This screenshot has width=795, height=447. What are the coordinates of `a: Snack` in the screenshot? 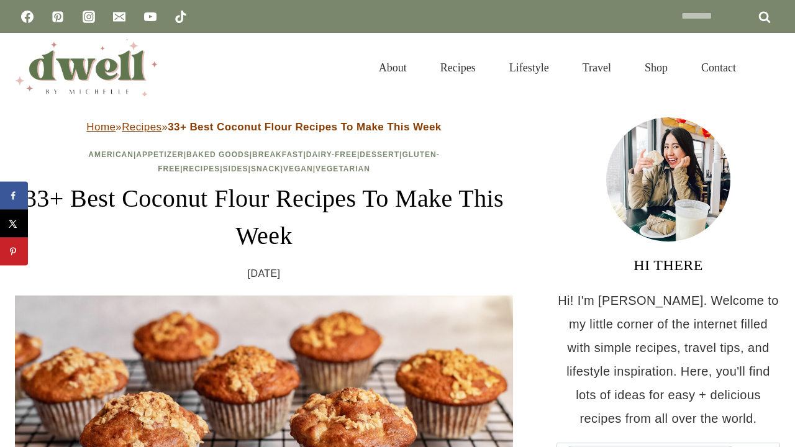 It's located at (266, 169).